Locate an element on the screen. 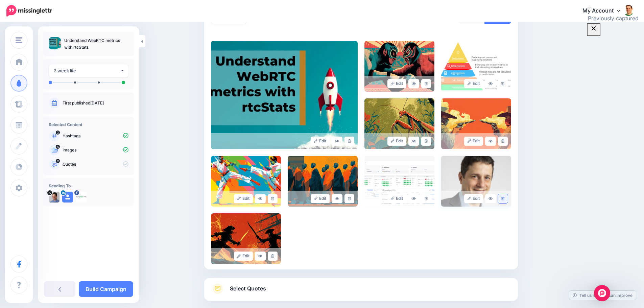 The width and height of the screenshot is (644, 308). img: 14446026_998167033644330_331161593929244144_n-bsa28576.png is located at coordinates (81, 197).